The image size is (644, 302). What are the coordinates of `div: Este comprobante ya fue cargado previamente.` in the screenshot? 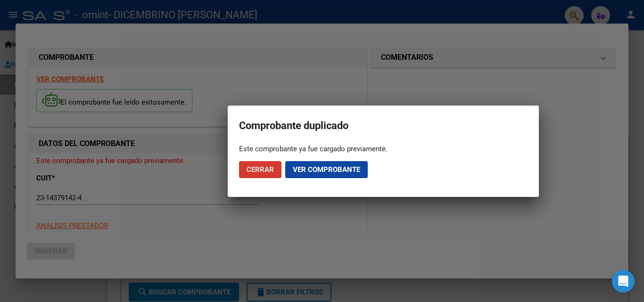 It's located at (384, 149).